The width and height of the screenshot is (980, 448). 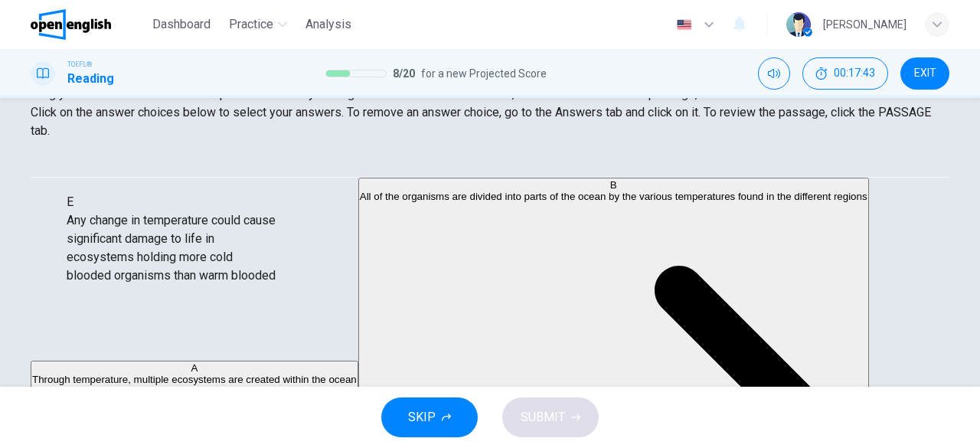 What do you see at coordinates (613, 185) in the screenshot?
I see `div: B` at bounding box center [613, 185].